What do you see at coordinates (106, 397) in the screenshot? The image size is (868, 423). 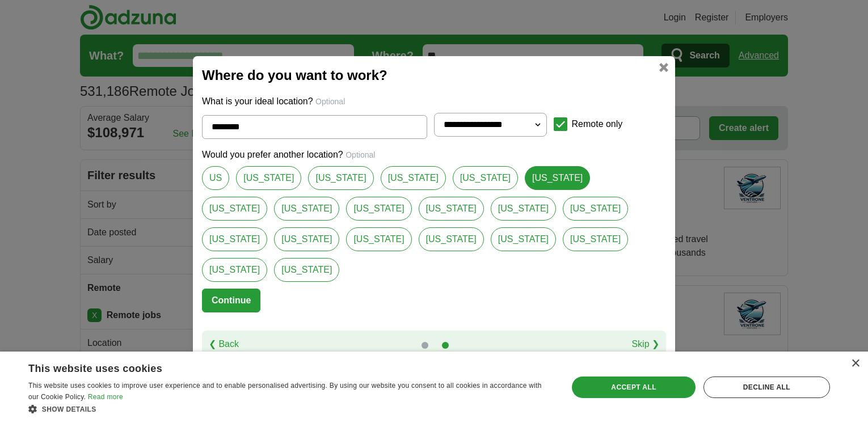 I see `a: Read more, opens a new window` at bounding box center [106, 397].